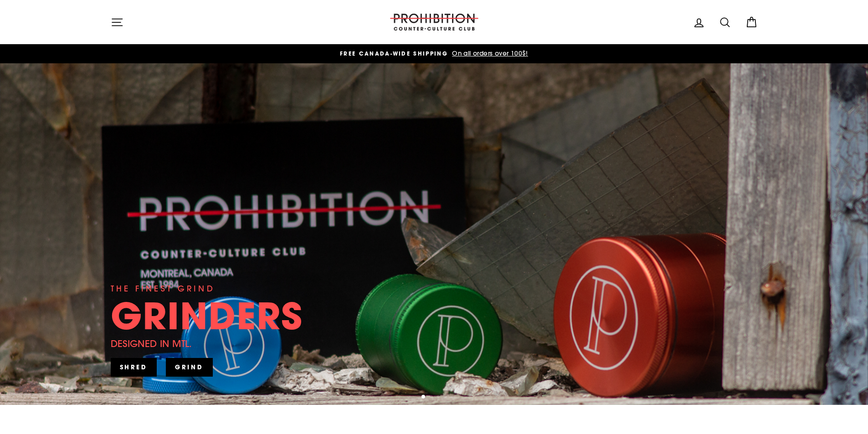  Describe the element at coordinates (439, 398) in the screenshot. I see `button: 3` at that location.